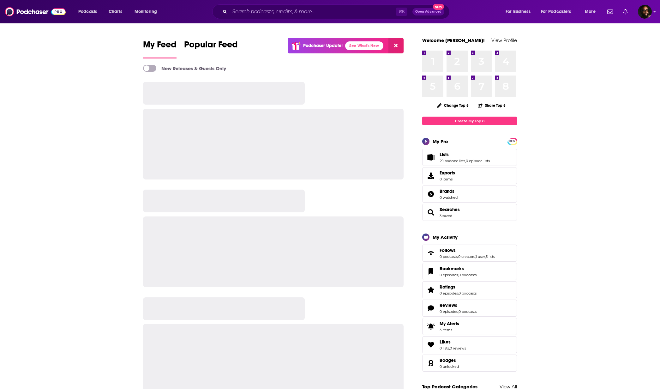 This screenshot has width=660, height=389. What do you see at coordinates (438, 7) in the screenshot?
I see `span: New` at bounding box center [438, 7].